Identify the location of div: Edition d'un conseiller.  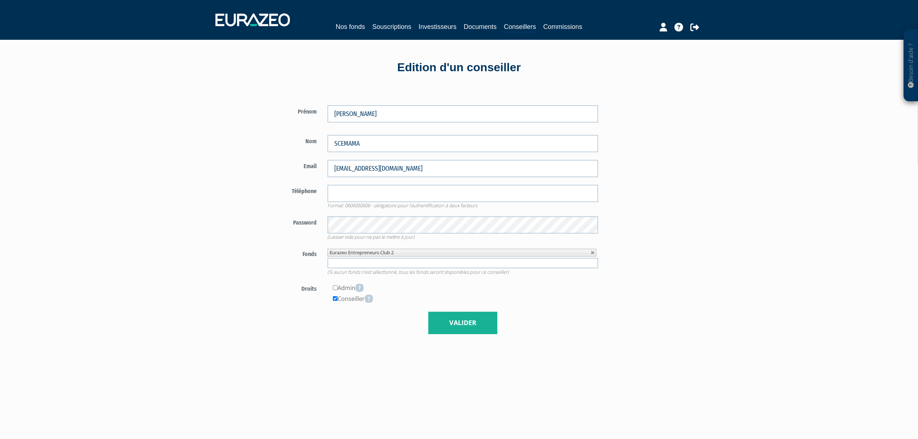
(459, 68).